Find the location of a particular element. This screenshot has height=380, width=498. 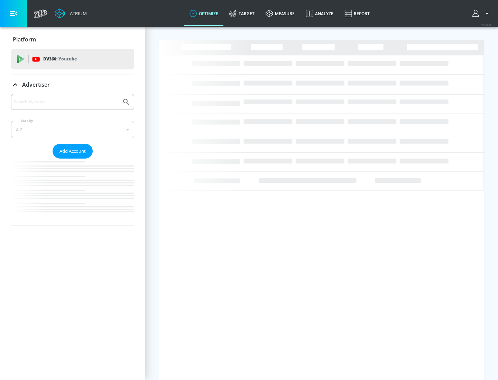

a: Target is located at coordinates (242, 13).